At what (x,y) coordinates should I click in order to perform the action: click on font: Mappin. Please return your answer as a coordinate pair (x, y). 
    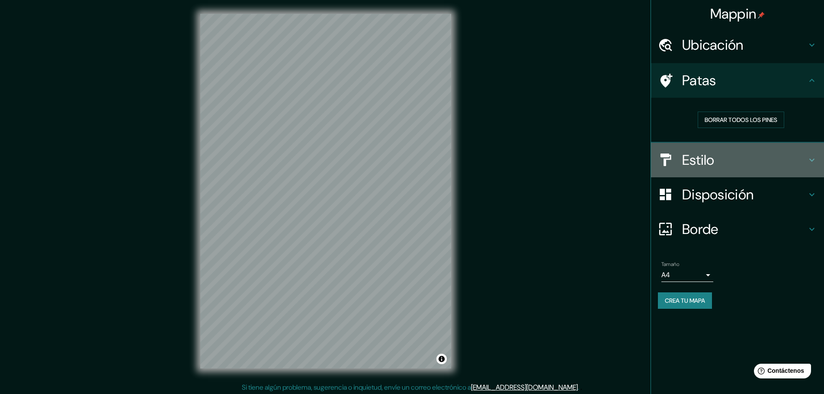
    Looking at the image, I should click on (733, 14).